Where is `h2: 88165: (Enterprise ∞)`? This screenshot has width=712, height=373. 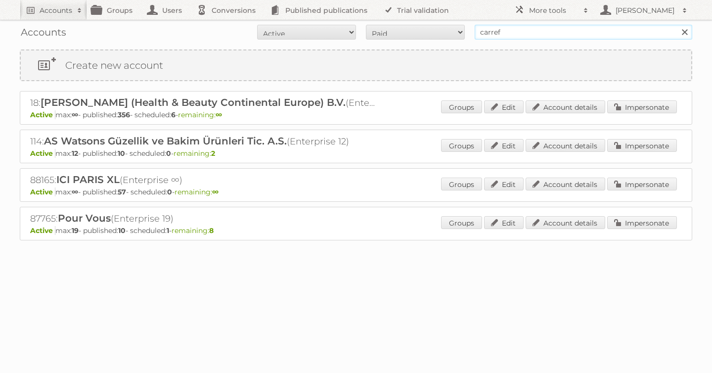 h2: 88165: (Enterprise ∞) is located at coordinates (203, 180).